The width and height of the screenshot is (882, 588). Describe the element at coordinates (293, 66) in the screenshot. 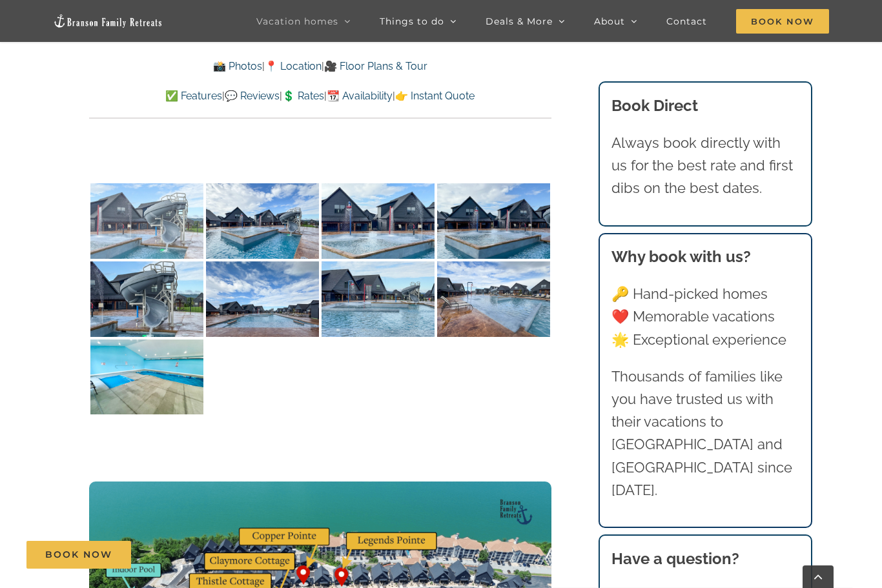

I see `a: 📍 Location` at that location.